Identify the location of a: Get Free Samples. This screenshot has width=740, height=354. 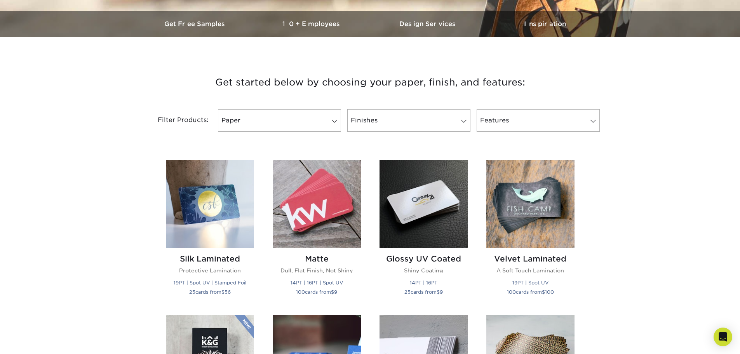
(195, 24).